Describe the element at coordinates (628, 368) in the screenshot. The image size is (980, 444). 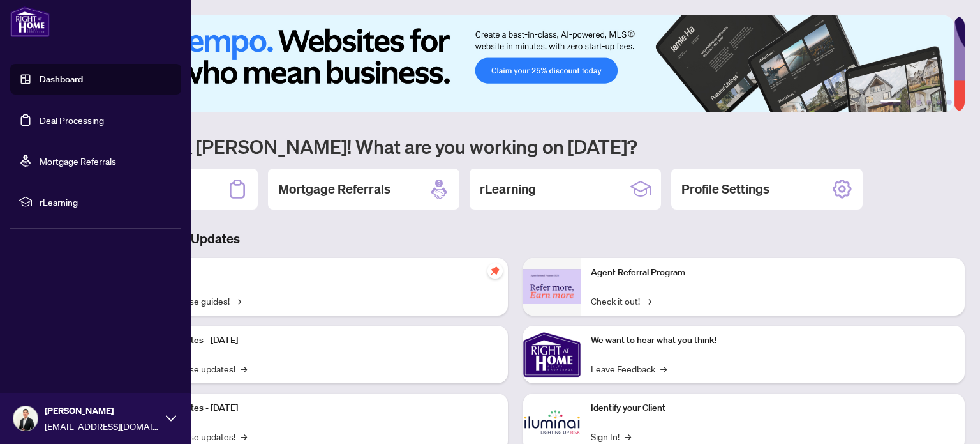
I see `a: Leave Feedback→` at that location.